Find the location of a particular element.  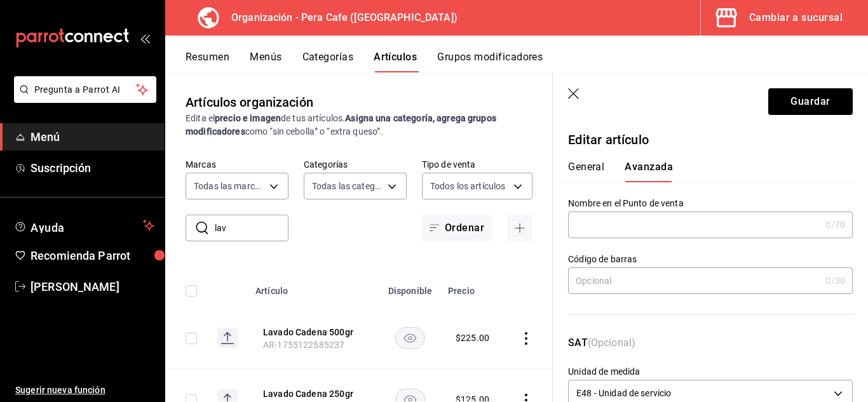

span: AR-1755122585237 is located at coordinates (304, 345).